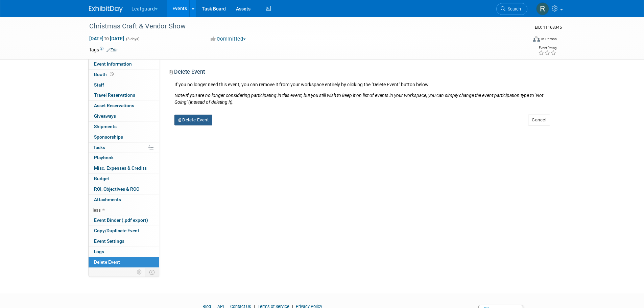 This screenshot has width=644, height=308. Describe the element at coordinates (124, 148) in the screenshot. I see `a: Tasks` at that location.